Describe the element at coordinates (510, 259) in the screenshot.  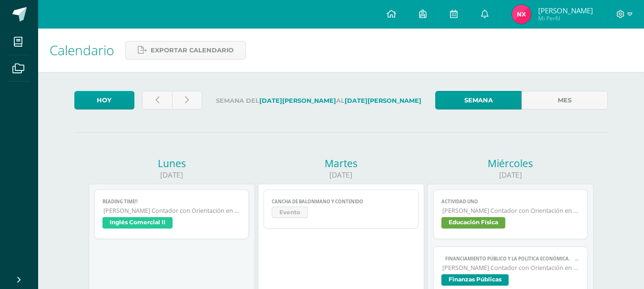
I see `span:  Financiamiento Público y la Política Económica.  Tesorería Nacional.` at that location.